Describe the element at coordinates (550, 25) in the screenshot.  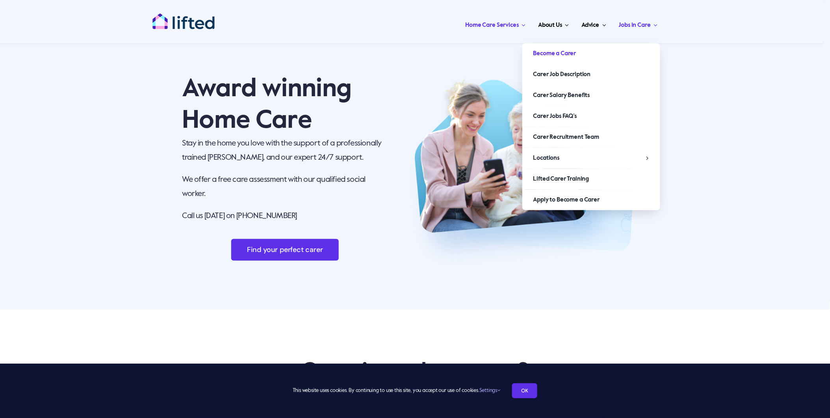
I see `span: About Us` at that location.